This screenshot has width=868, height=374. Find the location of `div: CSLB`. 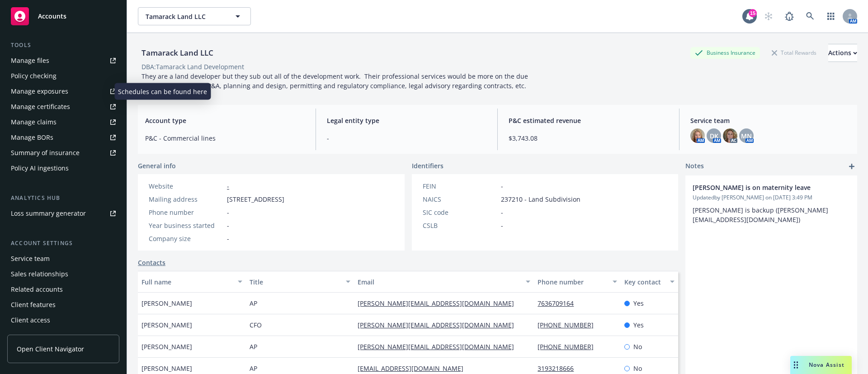

div: CSLB is located at coordinates (460, 225).